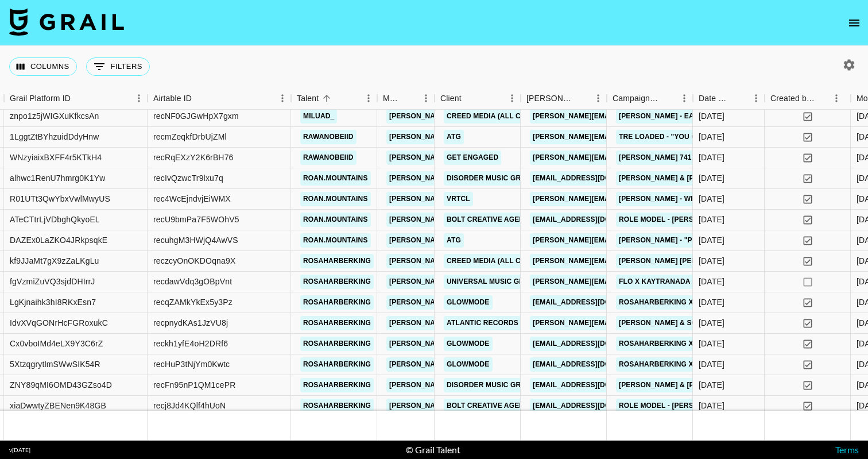 The height and width of the screenshot is (459, 868). What do you see at coordinates (76, 98) in the screenshot?
I see `div: Grail Platform ID` at bounding box center [76, 98].